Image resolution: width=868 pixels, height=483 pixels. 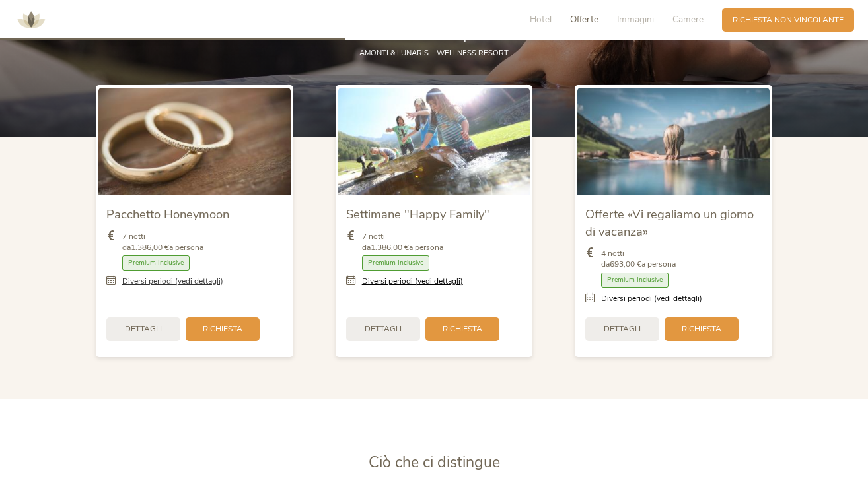 What do you see at coordinates (787, 20) in the screenshot?
I see `span: Richiesta non vincolante` at bounding box center [787, 20].